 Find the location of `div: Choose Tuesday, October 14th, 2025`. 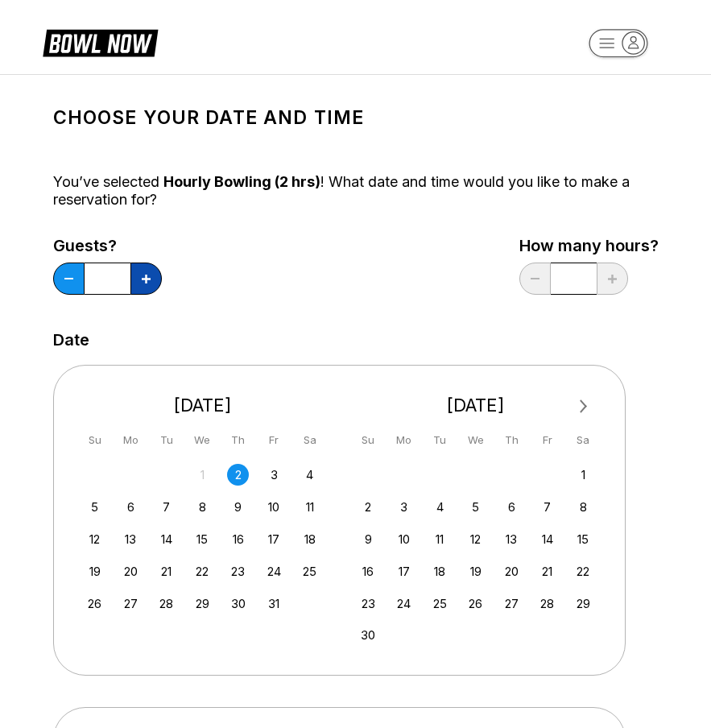

div: Choose Tuesday, October 14th, 2025 is located at coordinates (165, 539).